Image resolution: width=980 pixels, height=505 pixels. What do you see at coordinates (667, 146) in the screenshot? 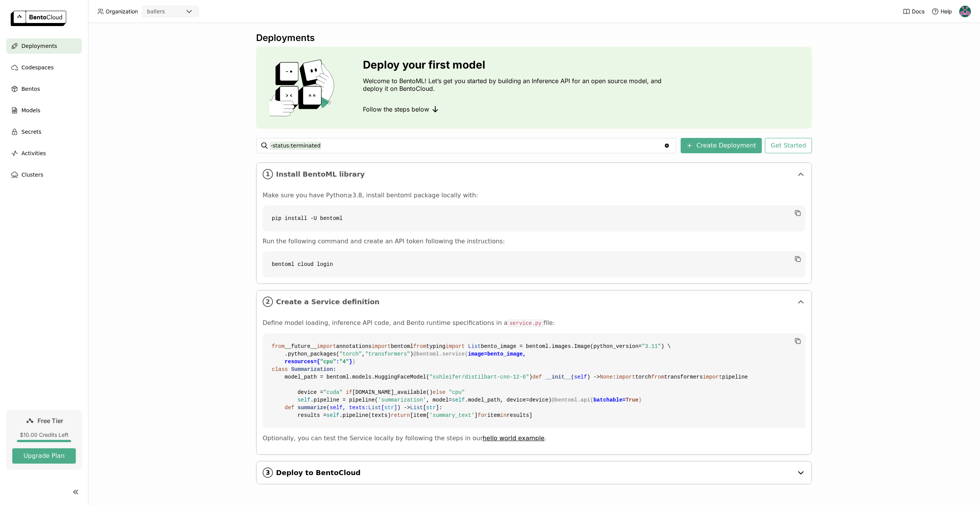
I see `svg: Clear value` at bounding box center [667, 146].